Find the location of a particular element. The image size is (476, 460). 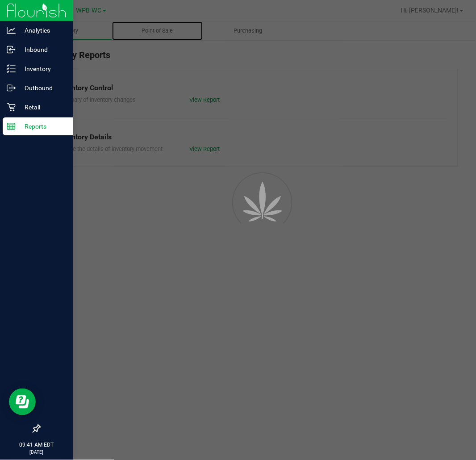

inline-svg: Retail is located at coordinates (11, 107).